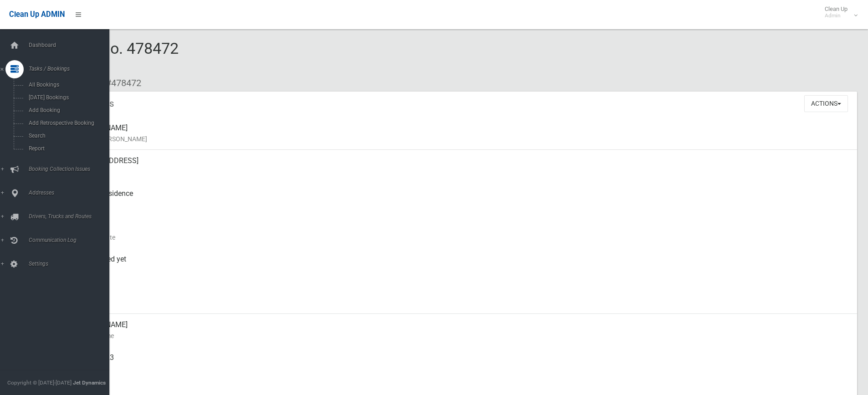 The image size is (868, 395). I want to click on span: Tasks / Bookings, so click(71, 69).